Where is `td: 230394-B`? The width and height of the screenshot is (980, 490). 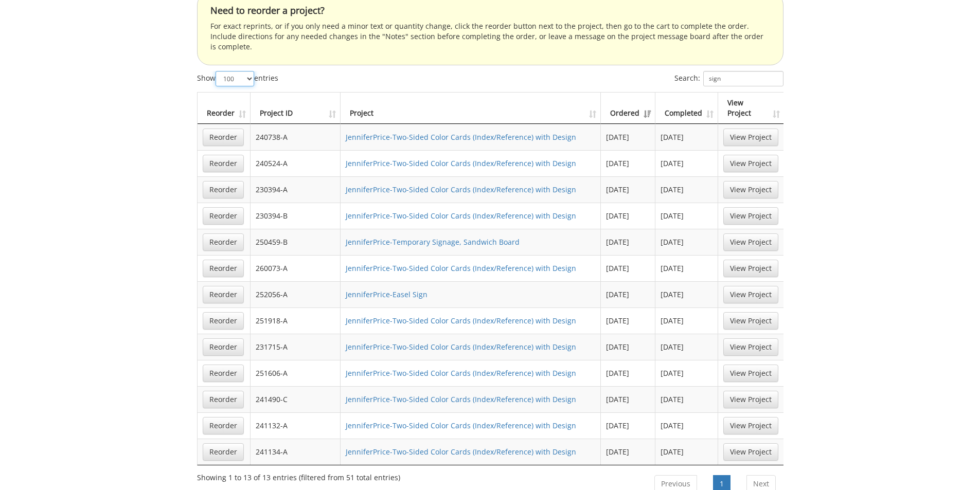
td: 230394-B is located at coordinates (296, 215).